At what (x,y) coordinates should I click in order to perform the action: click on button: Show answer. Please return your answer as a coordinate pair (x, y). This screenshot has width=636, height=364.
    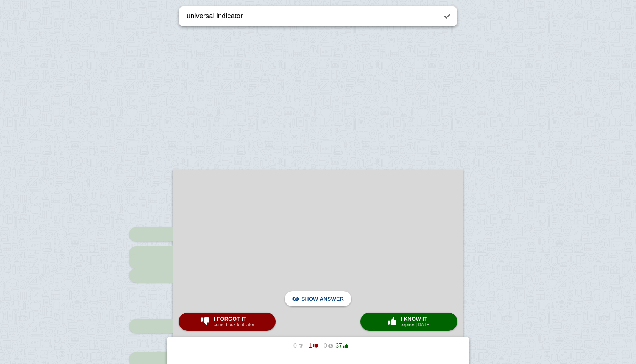
    Looking at the image, I should click on (318, 299).